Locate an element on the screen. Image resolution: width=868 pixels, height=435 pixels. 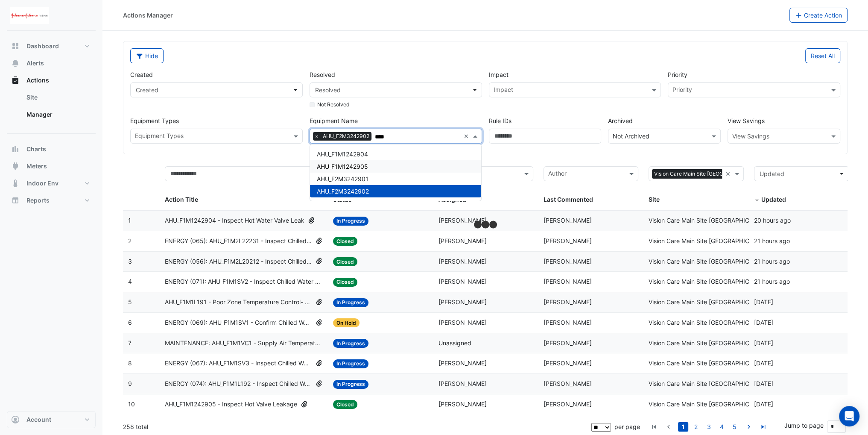
label: Priority is located at coordinates (678, 74).